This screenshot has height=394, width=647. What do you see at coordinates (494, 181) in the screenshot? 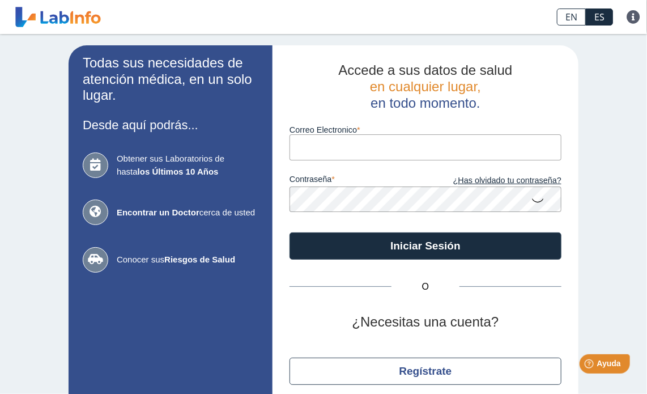
I see `a: ¿Has olvidado tu contraseña?` at bounding box center [494, 181].